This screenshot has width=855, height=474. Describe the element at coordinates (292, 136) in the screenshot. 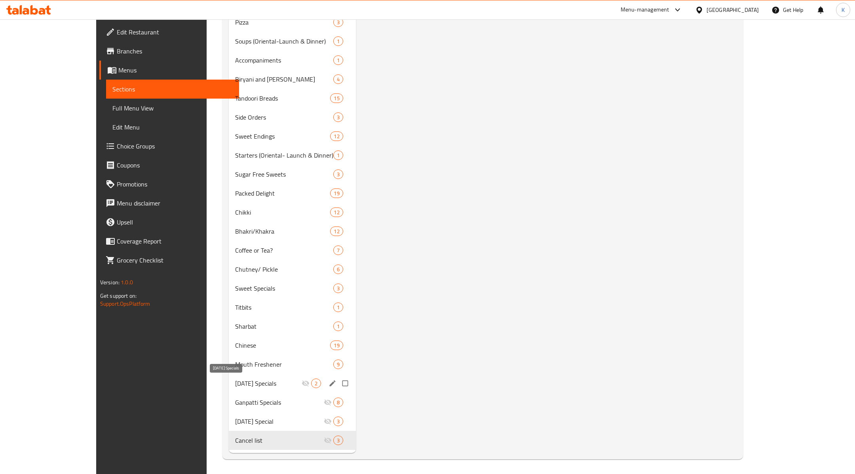

I see `div: Sweet Endings12` at that location.